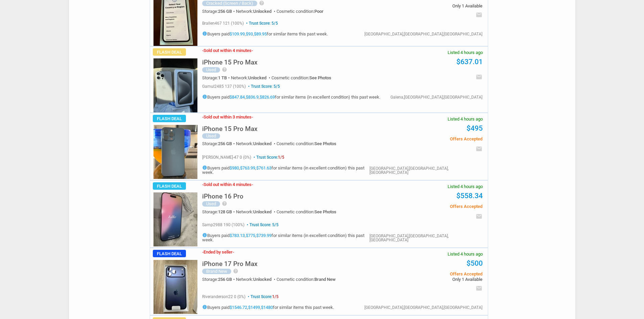 This screenshot has height=319, width=644. What do you see at coordinates (267, 97) in the screenshot?
I see `a: $826.69` at bounding box center [267, 97].